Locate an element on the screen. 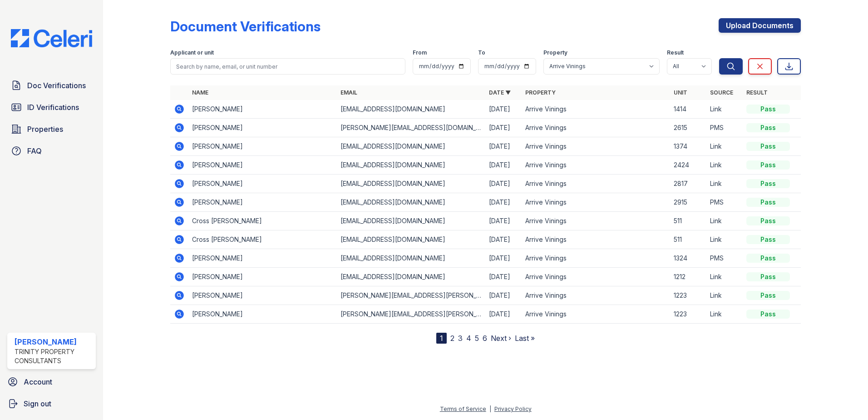  label: From is located at coordinates (420, 53).